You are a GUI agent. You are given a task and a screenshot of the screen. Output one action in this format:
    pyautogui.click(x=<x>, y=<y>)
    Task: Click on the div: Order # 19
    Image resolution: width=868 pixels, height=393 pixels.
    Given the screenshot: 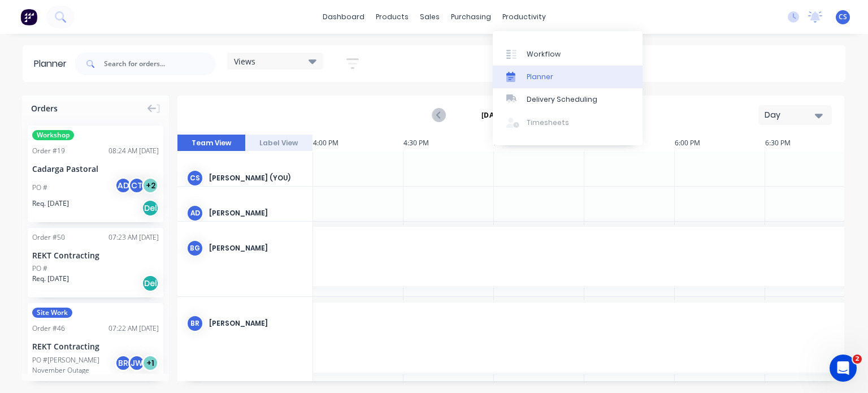 What is the action you would take?
    pyautogui.click(x=49, y=151)
    